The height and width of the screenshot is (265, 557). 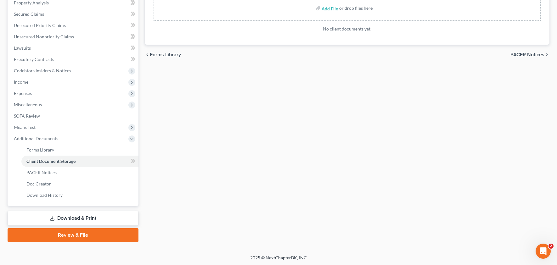 What do you see at coordinates (27, 116) in the screenshot?
I see `span: SOFA Review` at bounding box center [27, 116].